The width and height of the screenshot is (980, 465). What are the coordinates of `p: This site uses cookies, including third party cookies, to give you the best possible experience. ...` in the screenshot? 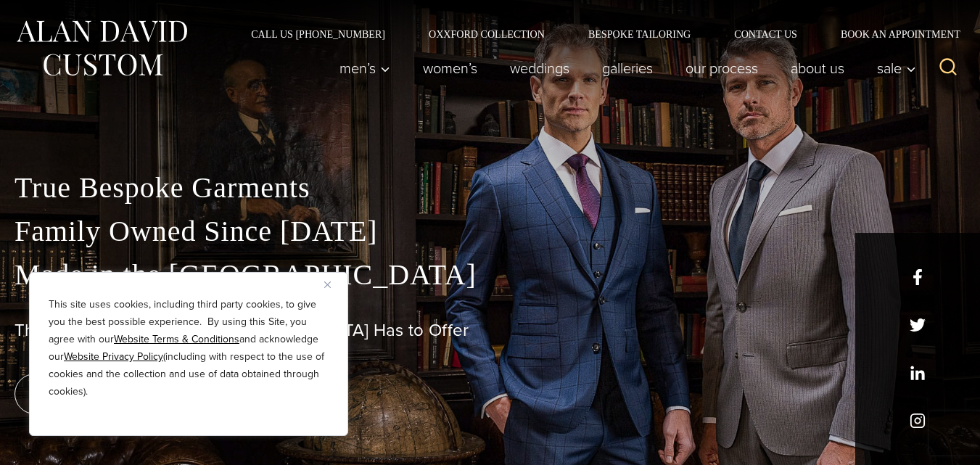 It's located at (189, 348).